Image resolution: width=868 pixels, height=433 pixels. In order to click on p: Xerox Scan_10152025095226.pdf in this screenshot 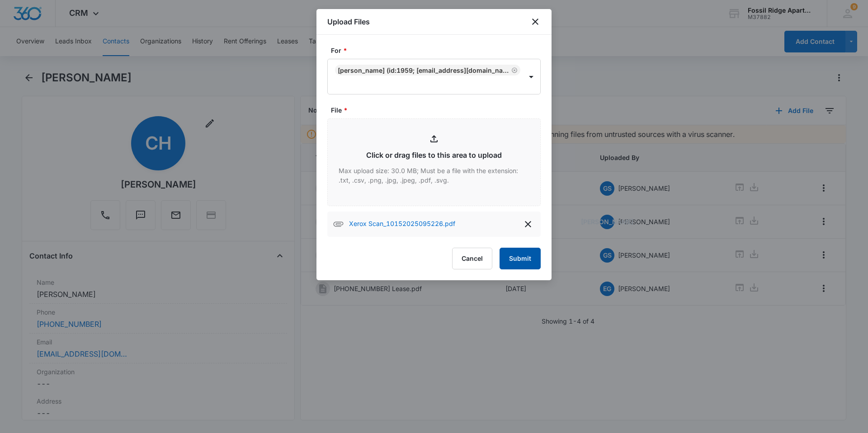, I will do `click(402, 225)`.